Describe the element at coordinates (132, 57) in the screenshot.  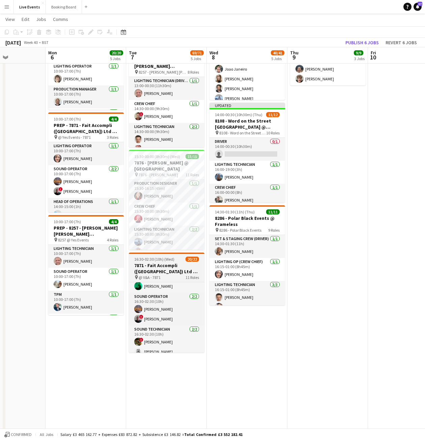
I see `span: 7` at that location.